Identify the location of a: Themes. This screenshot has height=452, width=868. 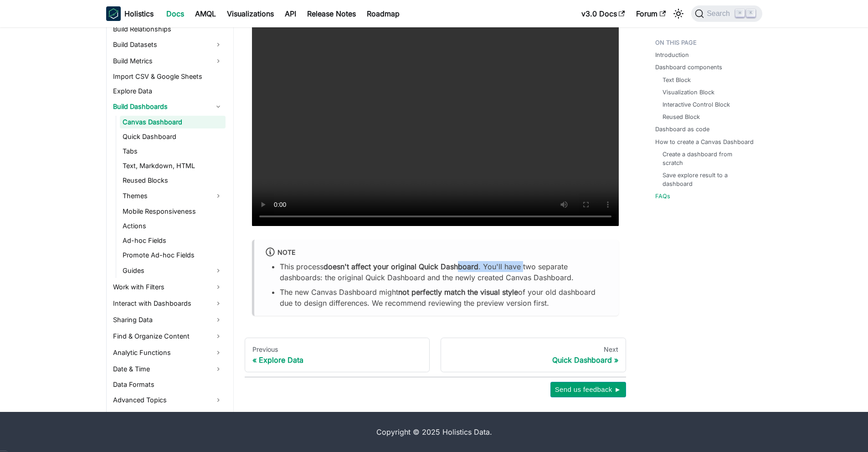
(172, 195).